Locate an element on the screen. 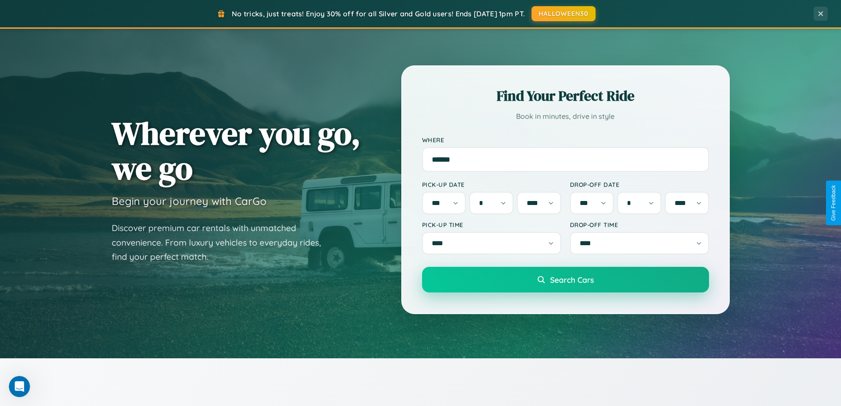  div: Give Feedback is located at coordinates (833, 203).